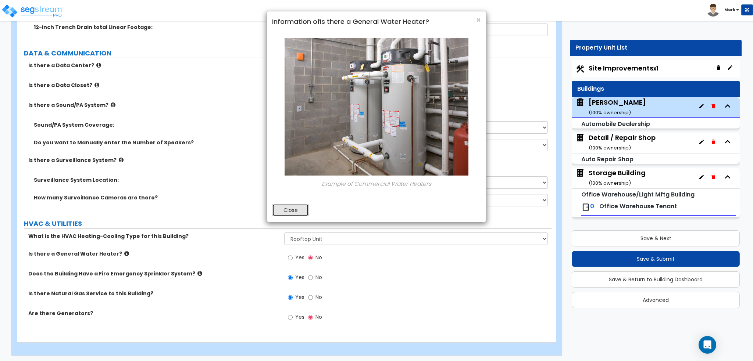 The width and height of the screenshot is (753, 361). Describe the element at coordinates (377, 184) in the screenshot. I see `i: Example of Commercial Water Heaters` at that location.